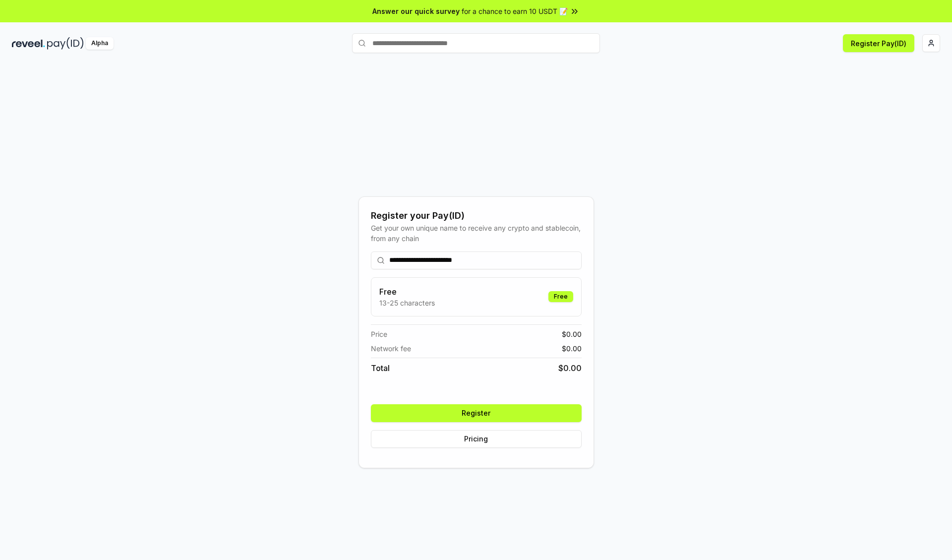  What do you see at coordinates (416, 11) in the screenshot?
I see `span: Answer our quick survey` at bounding box center [416, 11].